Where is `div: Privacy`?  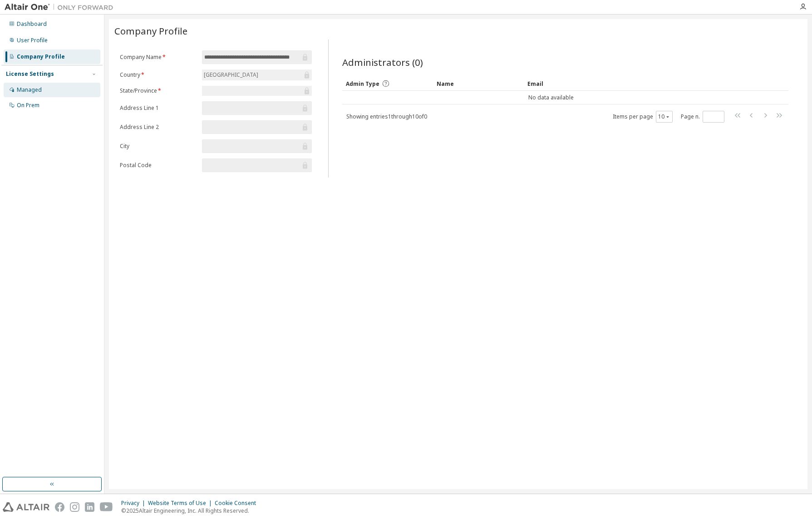
div: Privacy is located at coordinates (134, 503).